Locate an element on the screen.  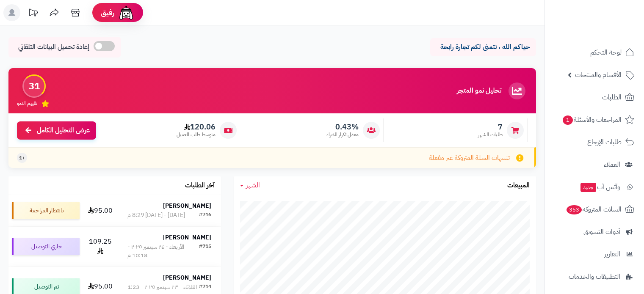
a: لوحة التحكم is located at coordinates (594, 52).